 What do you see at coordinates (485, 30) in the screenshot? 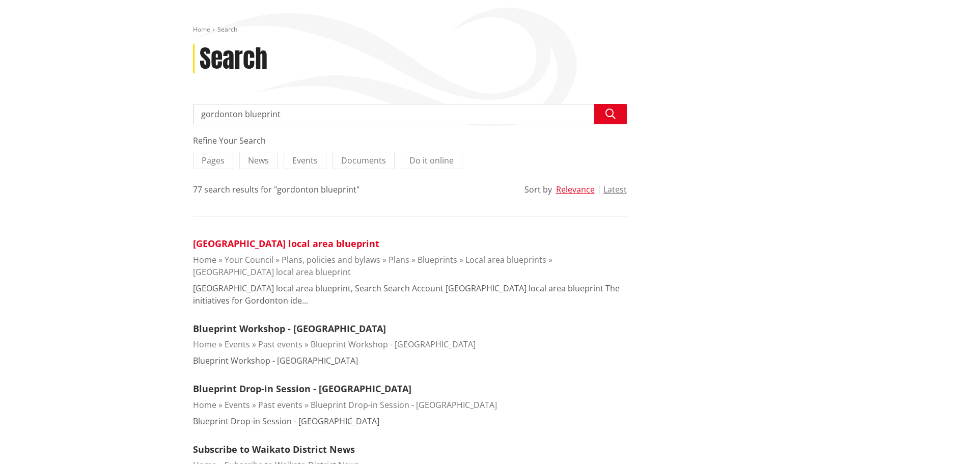
I see `nav: breadcrumb` at bounding box center [485, 30].